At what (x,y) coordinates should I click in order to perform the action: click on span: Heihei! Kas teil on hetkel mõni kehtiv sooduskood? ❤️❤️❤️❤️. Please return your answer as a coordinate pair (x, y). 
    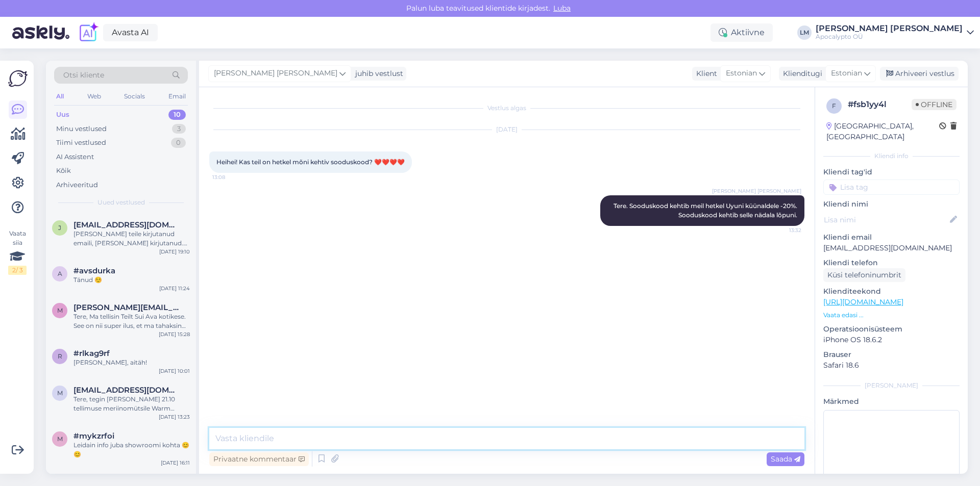
    Looking at the image, I should click on (311, 162).